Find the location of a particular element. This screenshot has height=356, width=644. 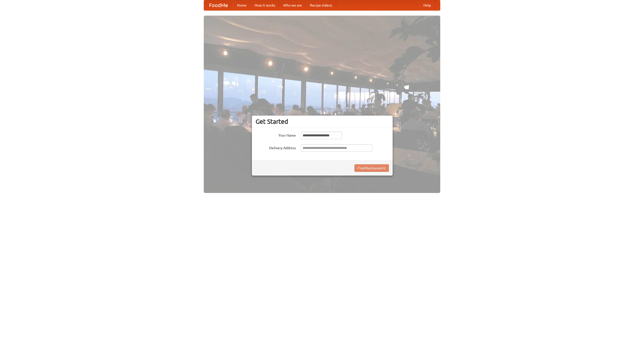

label: Your Name is located at coordinates (276, 135).